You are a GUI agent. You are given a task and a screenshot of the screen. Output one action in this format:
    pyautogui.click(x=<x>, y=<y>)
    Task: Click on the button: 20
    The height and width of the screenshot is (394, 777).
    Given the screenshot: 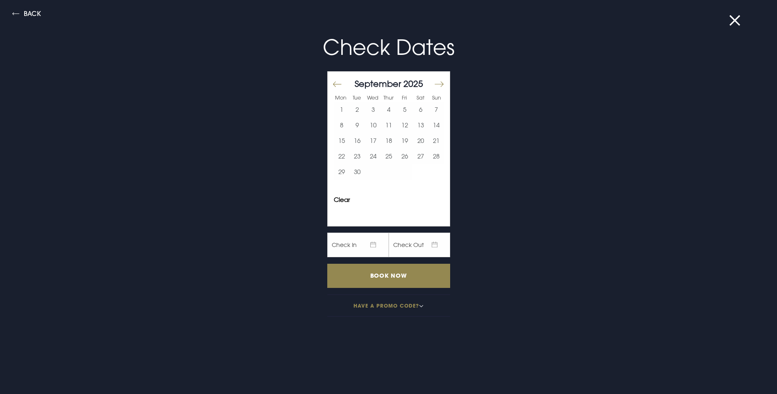 What is the action you would take?
    pyautogui.click(x=420, y=141)
    